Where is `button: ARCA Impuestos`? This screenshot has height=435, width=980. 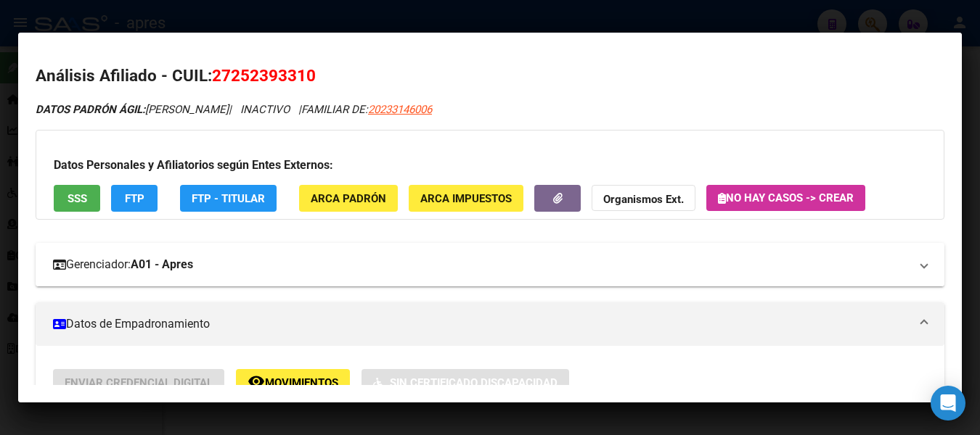 button: ARCA Impuestos is located at coordinates (466, 198).